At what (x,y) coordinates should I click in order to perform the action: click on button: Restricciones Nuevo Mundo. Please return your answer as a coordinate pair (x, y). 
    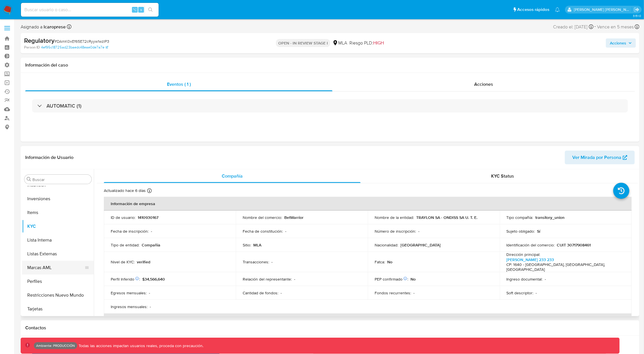
    Looking at the image, I should click on (58, 295).